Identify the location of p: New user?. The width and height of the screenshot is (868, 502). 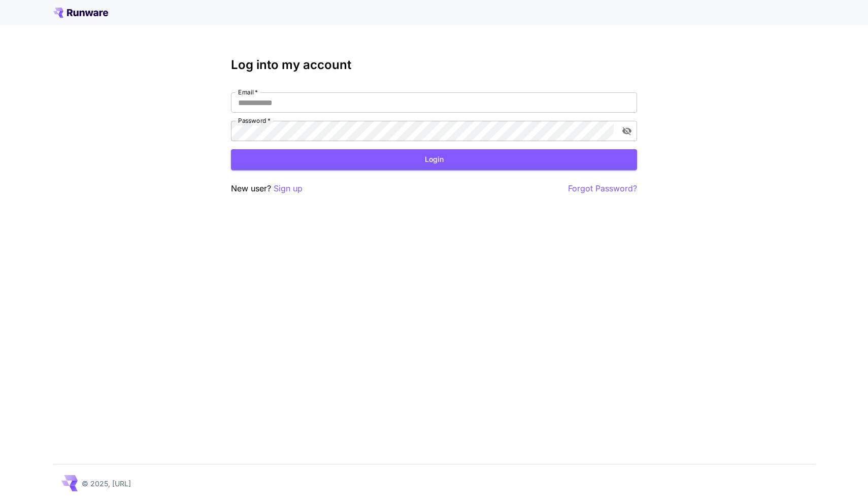
(266, 188).